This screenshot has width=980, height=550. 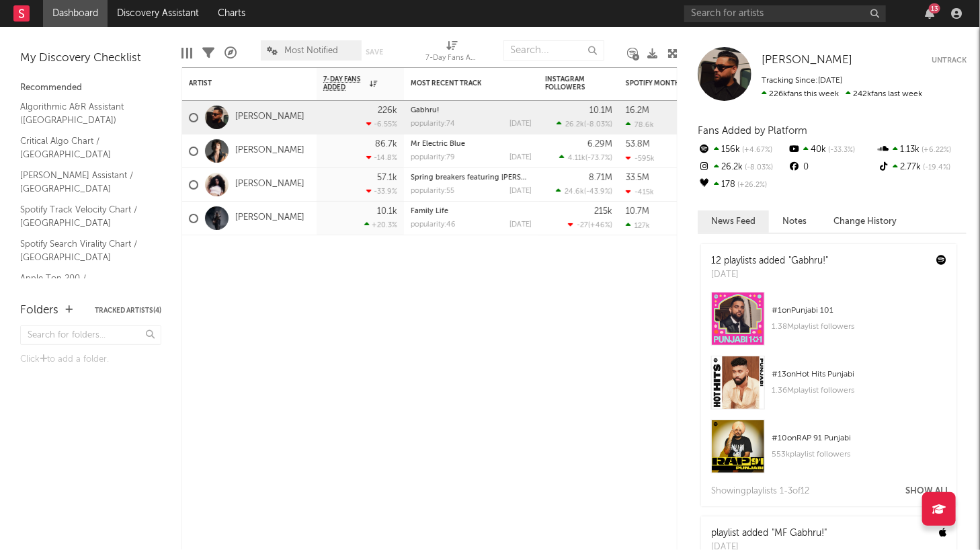 I want to click on div: My Discovery Checklist, so click(x=91, y=58).